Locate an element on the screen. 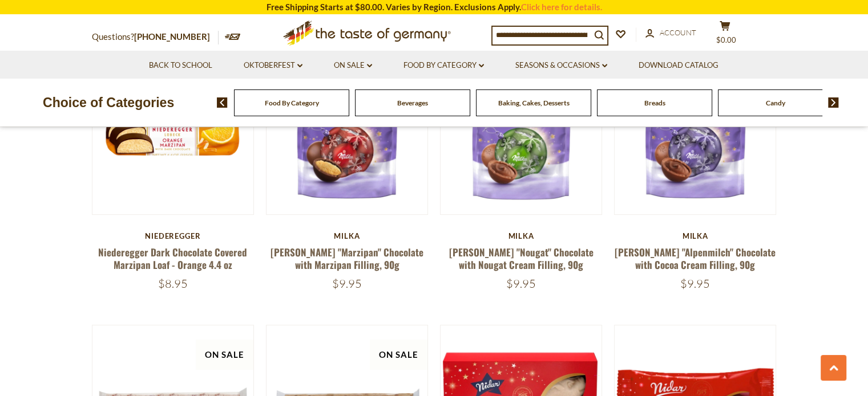 The height and width of the screenshot is (396, 868). img: Niederegger Dark Chocolate Covered Marzipan Loaf - Orange 4.4 oz is located at coordinates (173, 133).